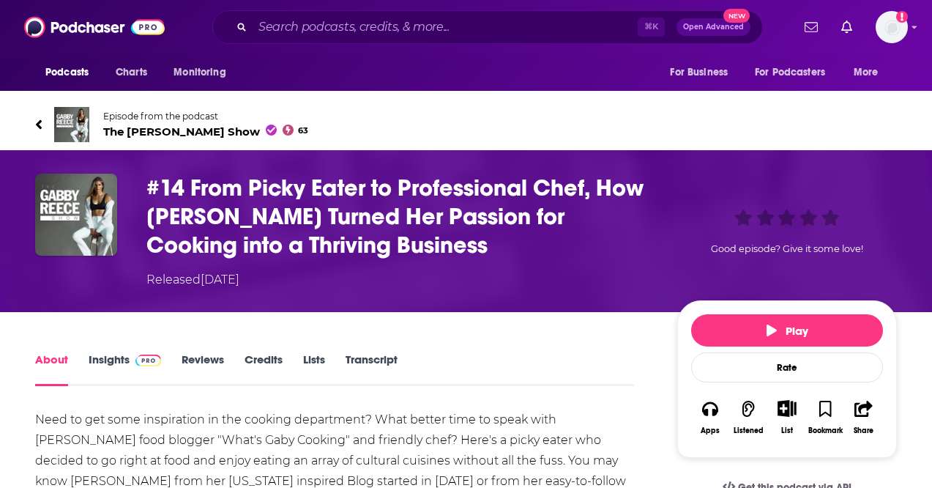 This screenshot has height=488, width=932. Describe the element at coordinates (749, 431) in the screenshot. I see `div: Listened` at that location.